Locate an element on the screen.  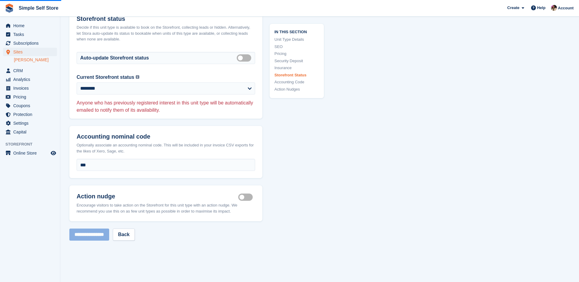
label: Is active is located at coordinates (247, 197).